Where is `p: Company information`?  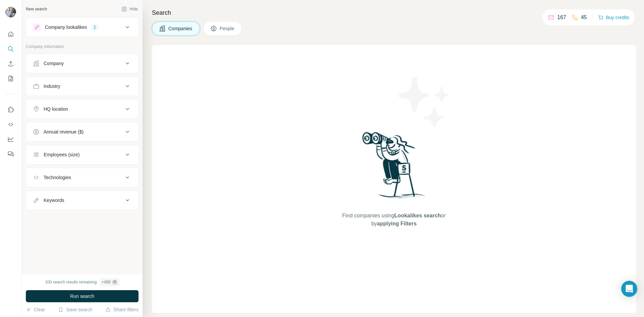 p: Company information is located at coordinates (82, 46).